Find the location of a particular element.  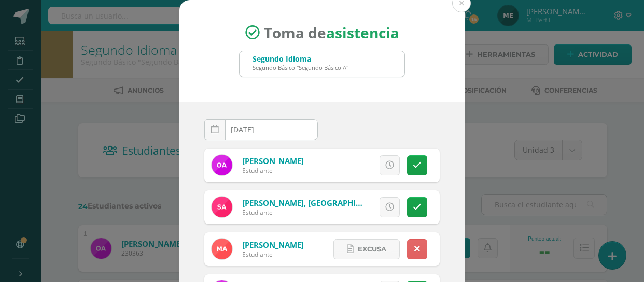

img: a8bdca864b2b6b4a6868a784cacbe5ce.png is located at coordinates (222, 249).